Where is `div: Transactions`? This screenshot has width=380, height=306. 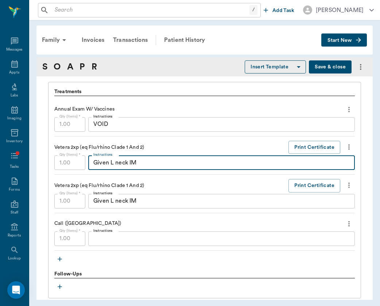 div: Transactions is located at coordinates (130, 40).